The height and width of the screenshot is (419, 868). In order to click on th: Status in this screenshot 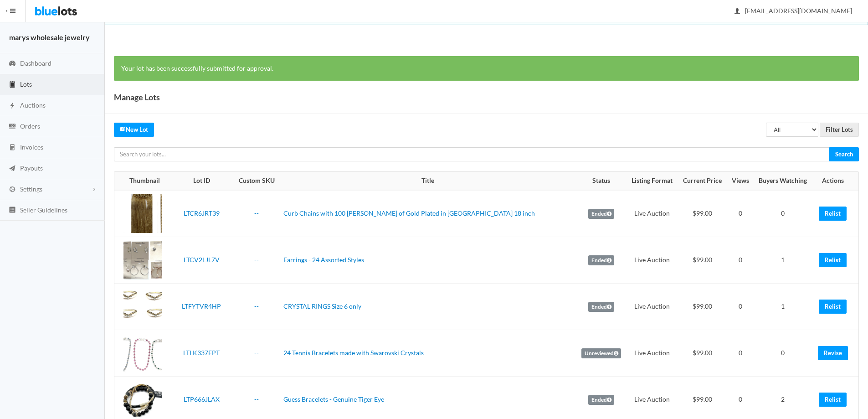, I will do `click(601, 181)`.